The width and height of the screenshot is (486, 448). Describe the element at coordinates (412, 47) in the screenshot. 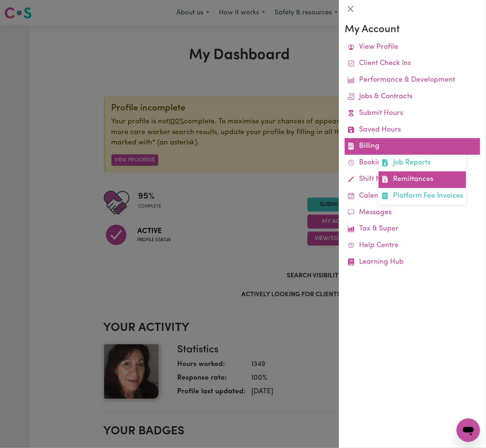

I see `a: View Profile` at that location.